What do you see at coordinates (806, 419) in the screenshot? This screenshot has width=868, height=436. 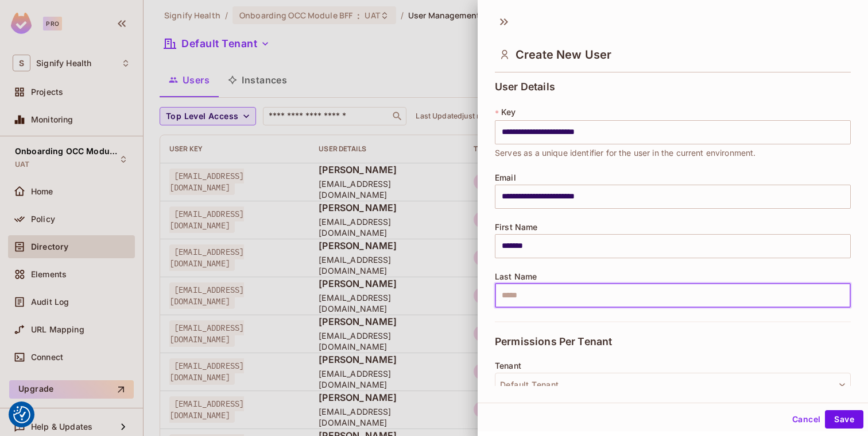 I see `button: Cancel` at bounding box center [806, 419].